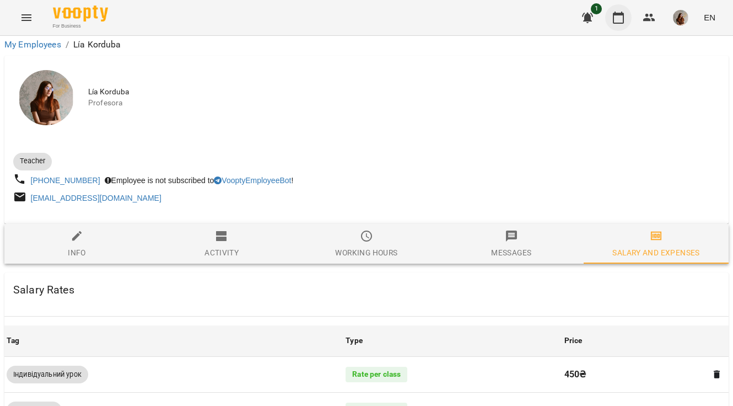 This screenshot has height=406, width=733. Describe the element at coordinates (26, 18) in the screenshot. I see `button: Menu` at that location.